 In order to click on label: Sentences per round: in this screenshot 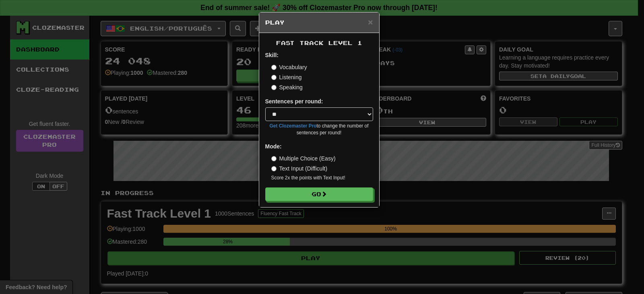, I will do `click(294, 102)`.